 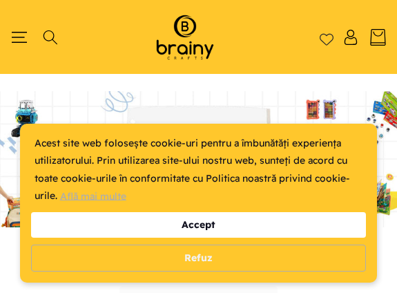 I want to click on summary: Căutați, so click(x=50, y=37).